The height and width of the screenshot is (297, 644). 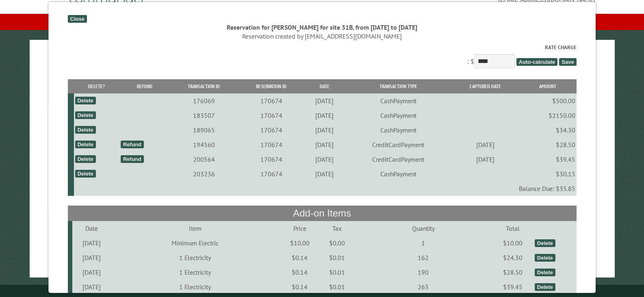 I want to click on th: Delete?, so click(x=97, y=86).